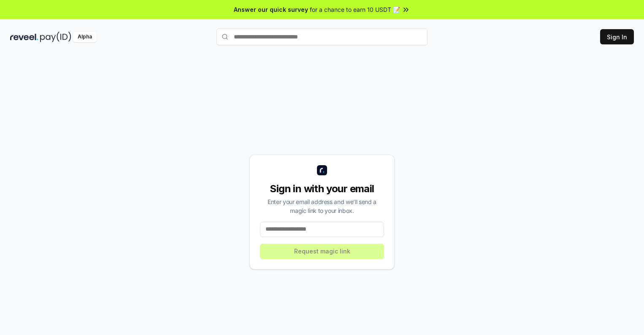 The width and height of the screenshot is (644, 335). I want to click on button: Sign In, so click(617, 37).